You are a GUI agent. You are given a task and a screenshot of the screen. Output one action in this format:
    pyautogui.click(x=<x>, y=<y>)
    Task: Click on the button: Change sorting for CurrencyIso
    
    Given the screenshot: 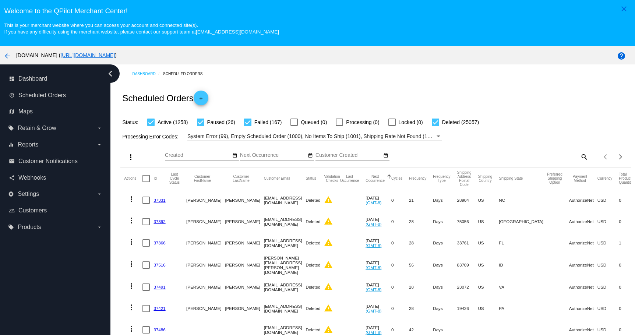 What is the action you would take?
    pyautogui.click(x=605, y=179)
    